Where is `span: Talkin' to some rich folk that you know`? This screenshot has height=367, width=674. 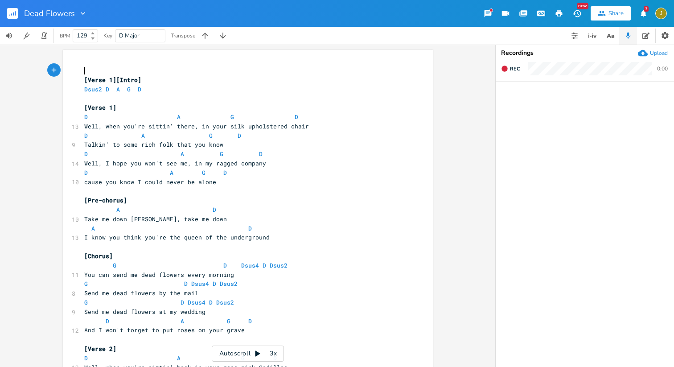
span: Talkin' to some rich folk that you know is located at coordinates (154, 144).